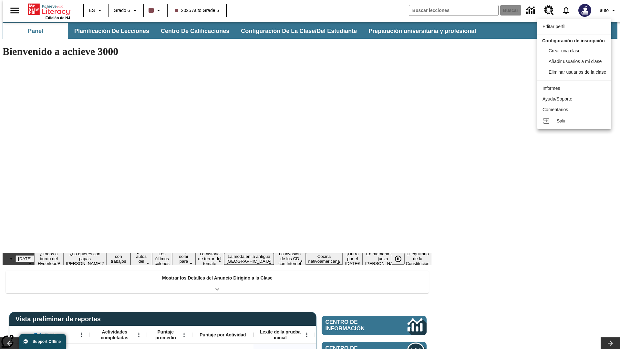  Describe the element at coordinates (552, 88) in the screenshot. I see `span: Informes` at that location.